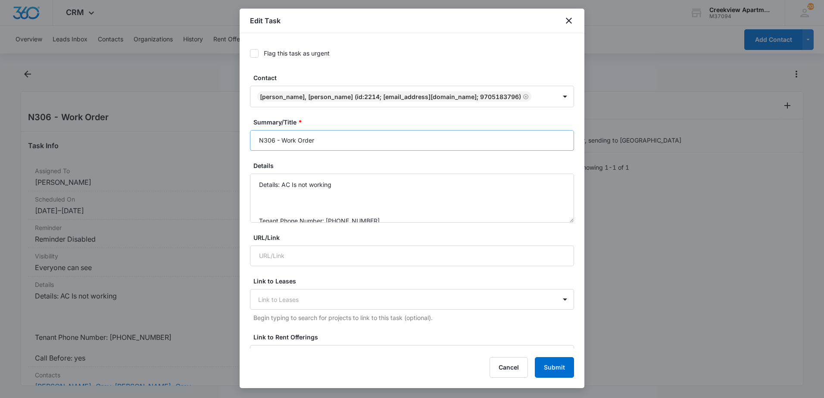 The height and width of the screenshot is (398, 824). Describe the element at coordinates (509, 368) in the screenshot. I see `button: Cancel` at that location.